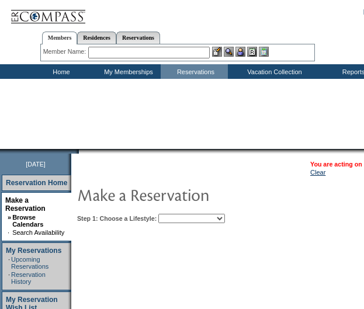  I want to click on img: b_edit.gif, so click(217, 51).